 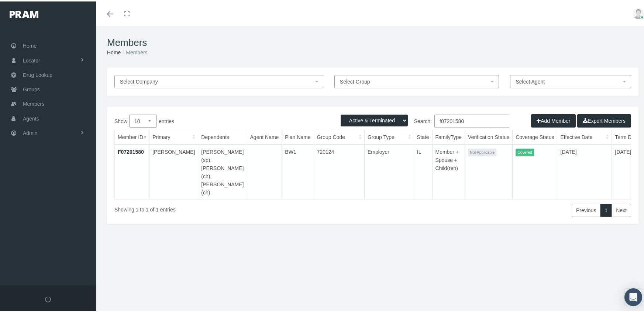 What do you see at coordinates (174, 136) in the screenshot?
I see `th: Primary: activate to sort column ascending` at bounding box center [174, 136].